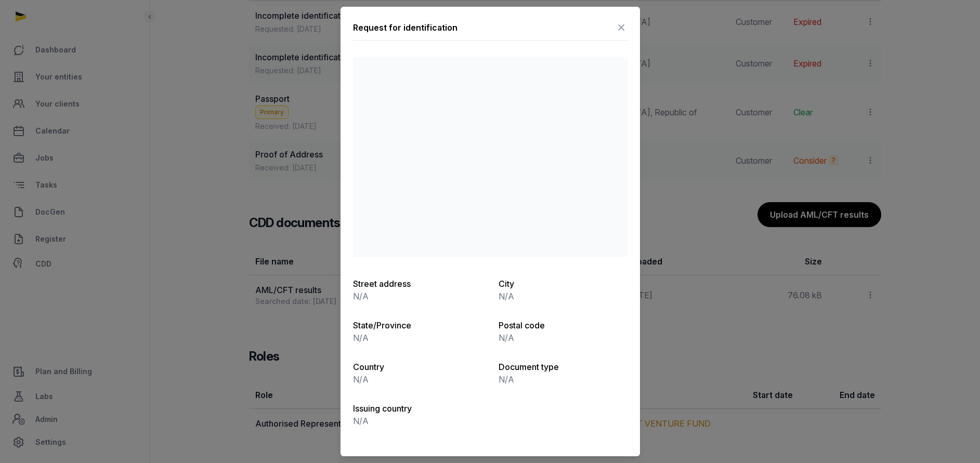  I want to click on p: State/Province, so click(418, 325).